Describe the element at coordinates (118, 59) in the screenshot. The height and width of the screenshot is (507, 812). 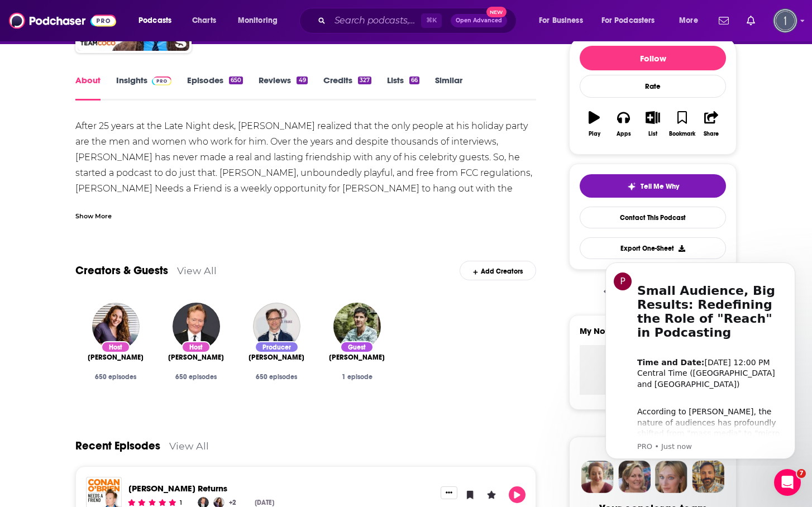
I see `b: Small Audience, Big Results: Redefining the Role of "Reach" in Podcasting` at that location.